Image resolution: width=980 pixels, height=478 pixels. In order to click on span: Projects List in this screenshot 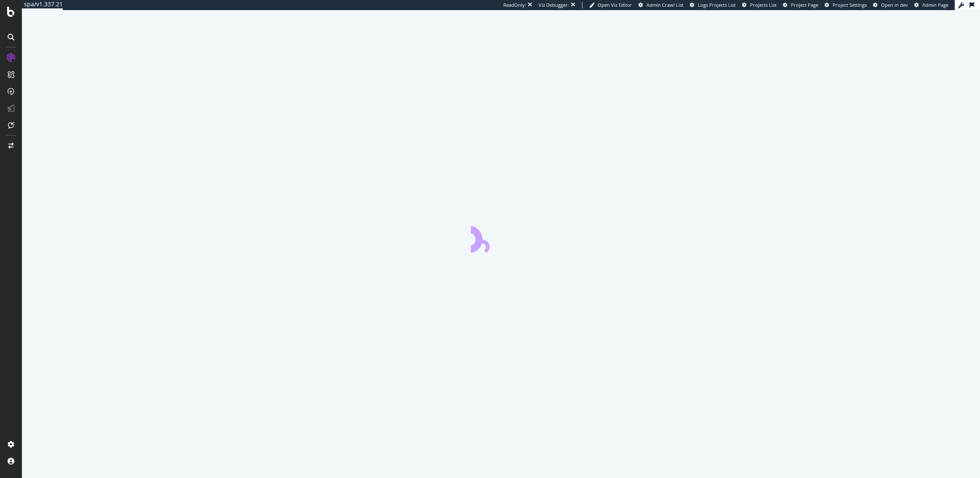, I will do `click(763, 5)`.